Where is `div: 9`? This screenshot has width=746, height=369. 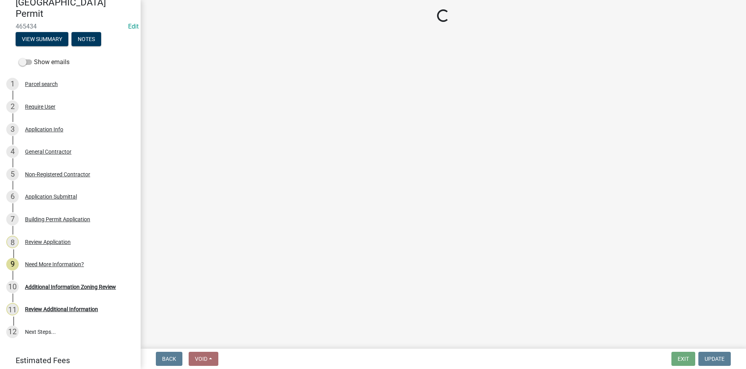 div: 9 is located at coordinates (13, 264).